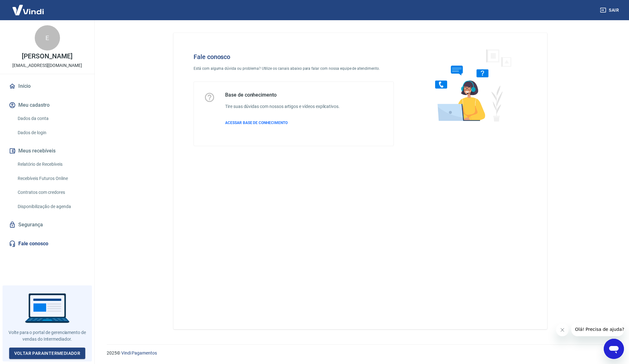  I want to click on a: Contratos com credores, so click(51, 192).